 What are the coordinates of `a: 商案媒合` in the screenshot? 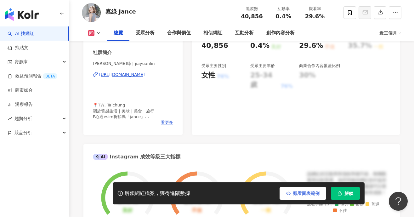 It's located at (20, 90).